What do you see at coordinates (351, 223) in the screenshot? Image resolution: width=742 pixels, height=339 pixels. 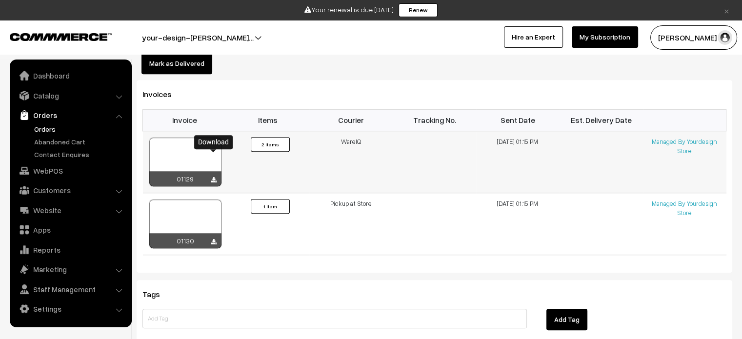 I see `td: Pickup at Store` at bounding box center [351, 223].